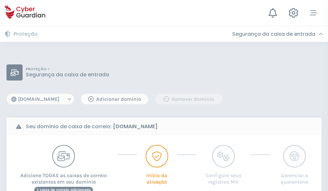  I want to click on div: Segurança da caixa de entrada, so click(278, 34).